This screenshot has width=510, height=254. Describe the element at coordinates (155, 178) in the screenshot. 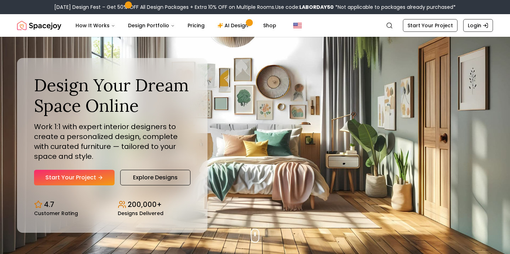

I see `a: Explore Designs` at that location.